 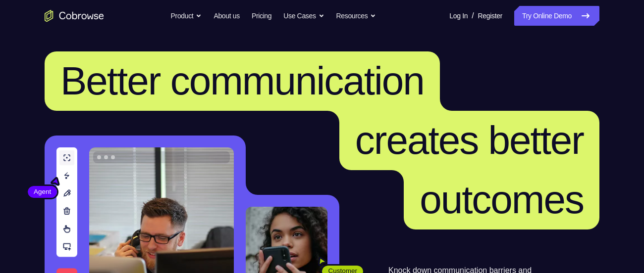 I want to click on a: Pricing, so click(x=262, y=16).